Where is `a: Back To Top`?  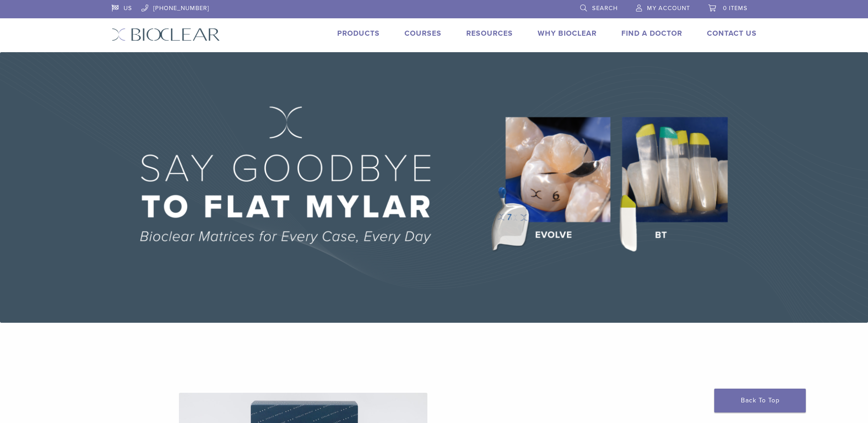
a: Back To Top is located at coordinates (760, 400).